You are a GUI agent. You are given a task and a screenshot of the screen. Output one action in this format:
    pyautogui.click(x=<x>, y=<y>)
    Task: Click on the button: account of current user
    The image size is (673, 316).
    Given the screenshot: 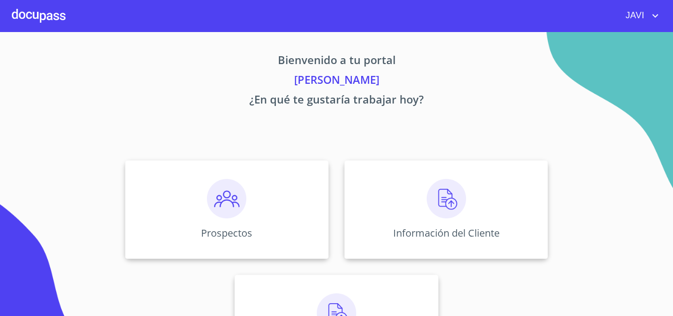 What is the action you would take?
    pyautogui.click(x=639, y=16)
    